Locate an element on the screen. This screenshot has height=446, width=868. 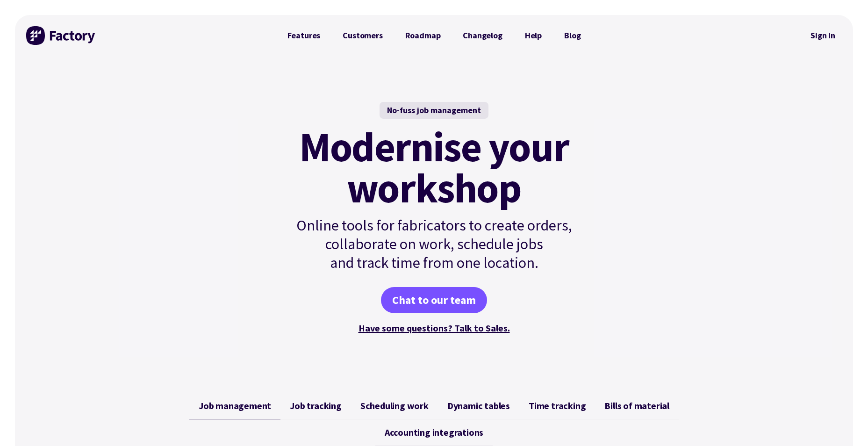
img: Factory is located at coordinates (61, 36).